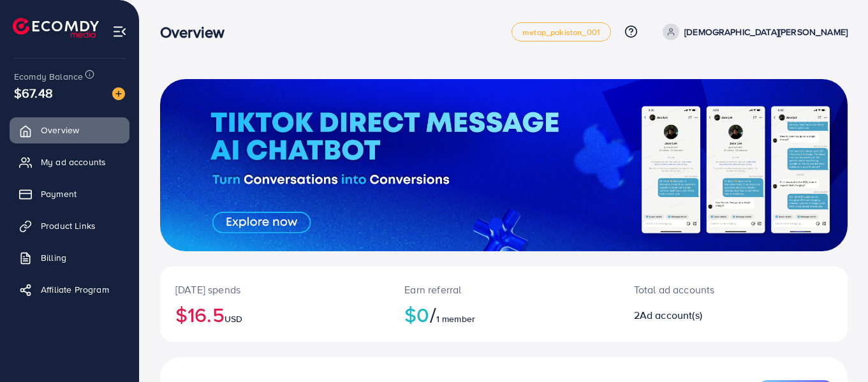  I want to click on img: image, so click(118, 94).